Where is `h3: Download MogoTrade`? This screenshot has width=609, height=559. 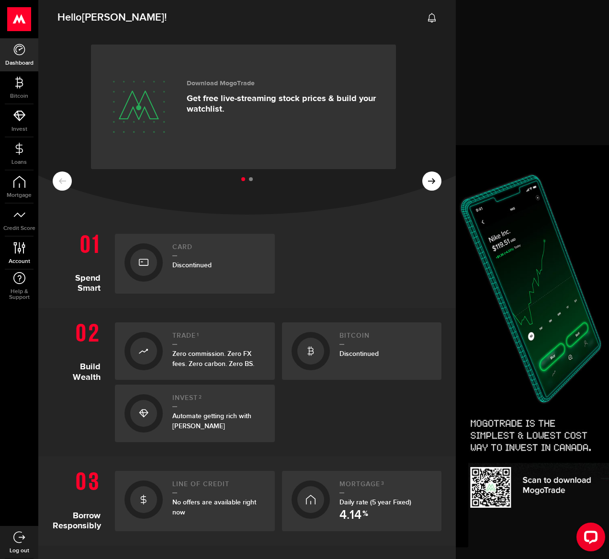
h3: Download MogoTrade is located at coordinates (284, 83).